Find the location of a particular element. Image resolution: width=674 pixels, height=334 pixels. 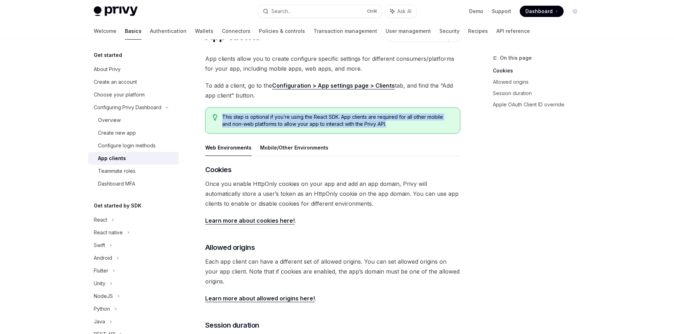

div: Flutter is located at coordinates (101, 271).